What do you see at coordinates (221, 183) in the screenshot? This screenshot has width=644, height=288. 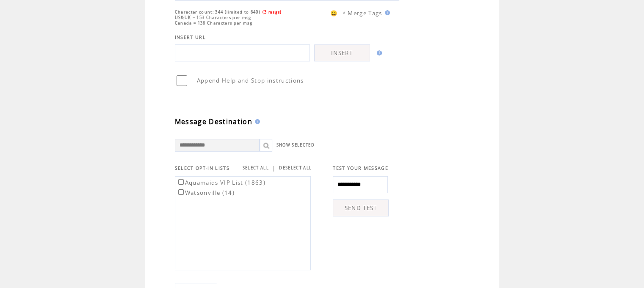 I see `label: Aquamaids VIP List (1863)` at bounding box center [221, 183].